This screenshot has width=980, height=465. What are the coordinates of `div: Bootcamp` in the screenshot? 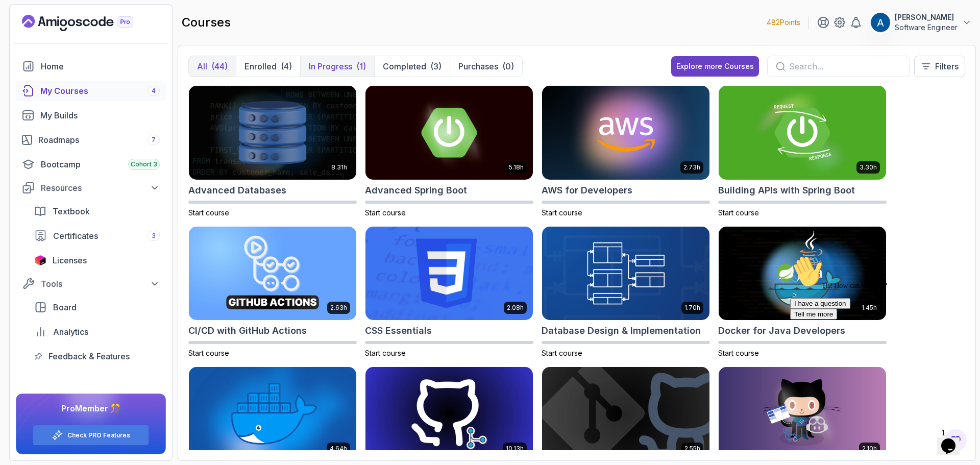 It's located at (100, 164).